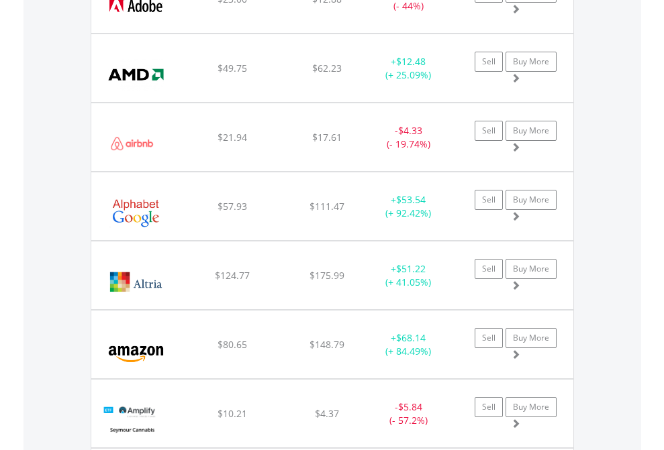  Describe the element at coordinates (410, 130) in the screenshot. I see `span: $4.33` at that location.